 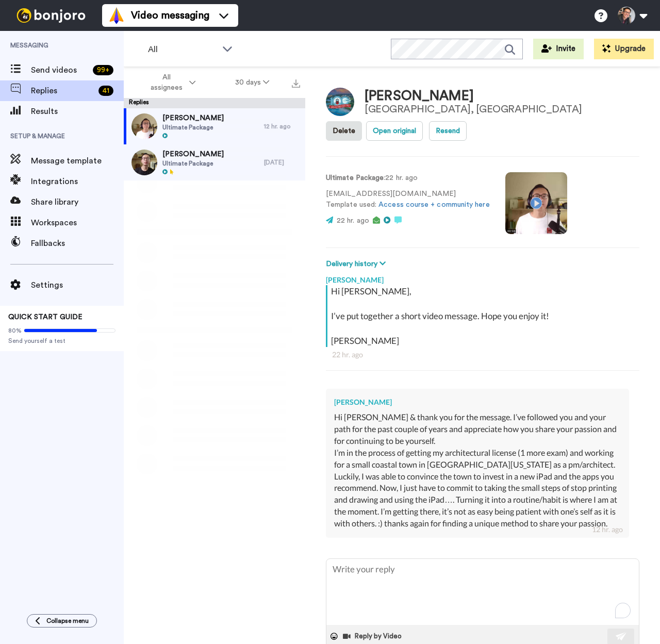 What do you see at coordinates (77, 202) in the screenshot?
I see `span: Share library` at bounding box center [77, 202].